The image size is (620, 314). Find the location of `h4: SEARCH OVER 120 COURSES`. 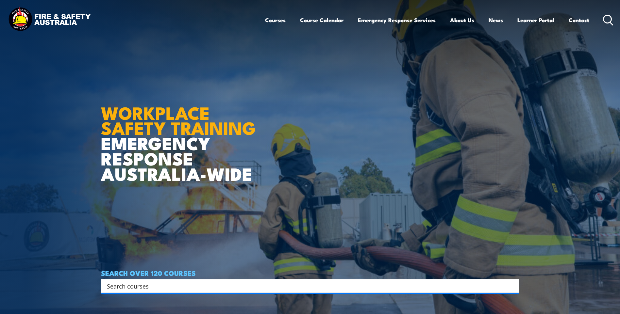

h4: SEARCH OVER 120 COURSES is located at coordinates (310, 273).